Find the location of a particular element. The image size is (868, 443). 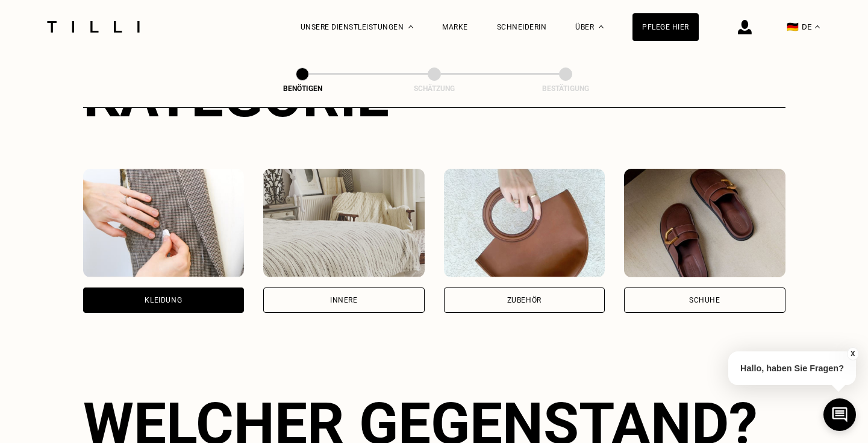

img: Anmelde-Icon is located at coordinates (744, 27).